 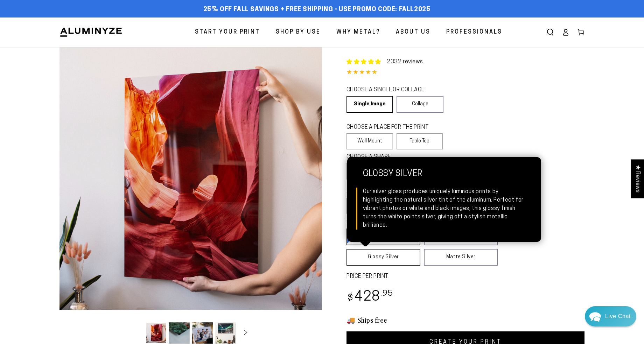 What do you see at coordinates (156, 333) in the screenshot?
I see `button: Load image 1 in gallery view` at bounding box center [156, 333].